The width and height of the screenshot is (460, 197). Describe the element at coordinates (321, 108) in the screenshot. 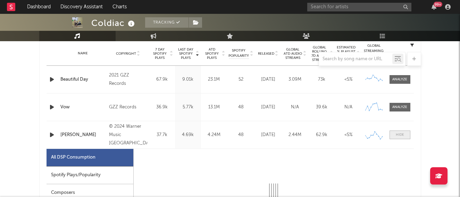

I see `div: 39.6k` at that location.